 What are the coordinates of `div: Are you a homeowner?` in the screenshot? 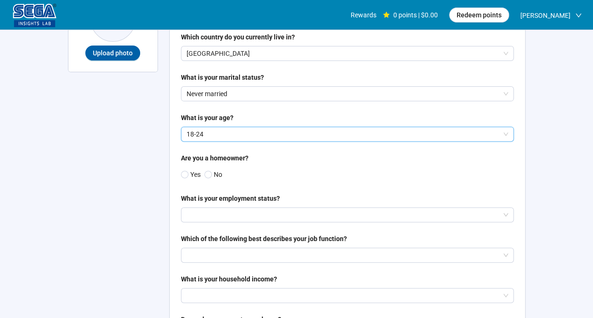 It's located at (215, 158).